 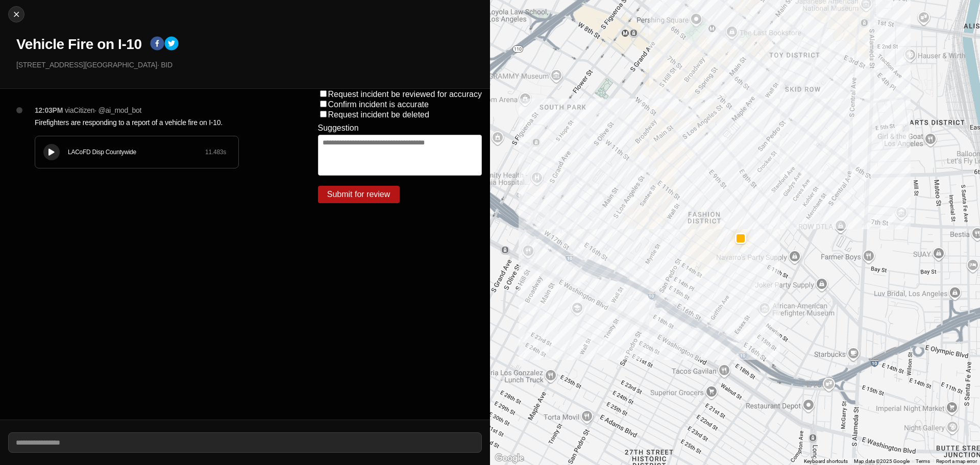 What do you see at coordinates (49, 110) in the screenshot?
I see `p: 12:03PM` at bounding box center [49, 110].